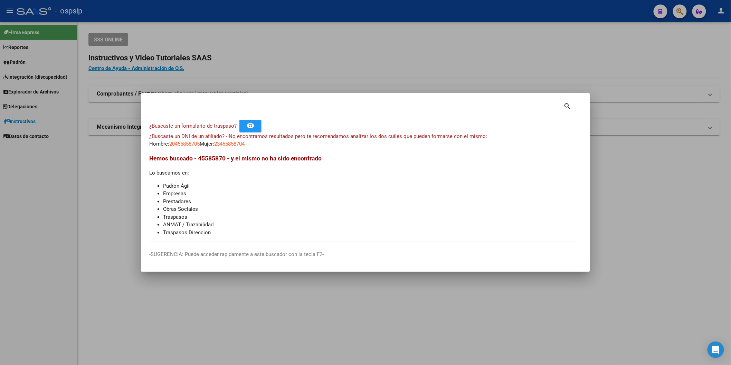 This screenshot has width=731, height=365. What do you see at coordinates (372, 186) in the screenshot?
I see `li: Padrón Ágil` at bounding box center [372, 186].